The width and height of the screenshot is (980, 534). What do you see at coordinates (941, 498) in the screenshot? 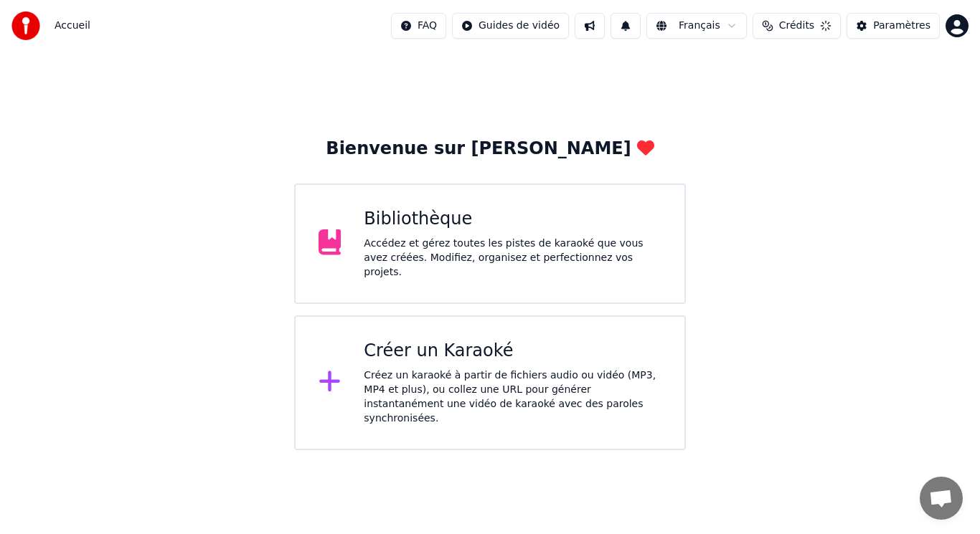
I see `div: Ouvrir le chat` at bounding box center [941, 498].